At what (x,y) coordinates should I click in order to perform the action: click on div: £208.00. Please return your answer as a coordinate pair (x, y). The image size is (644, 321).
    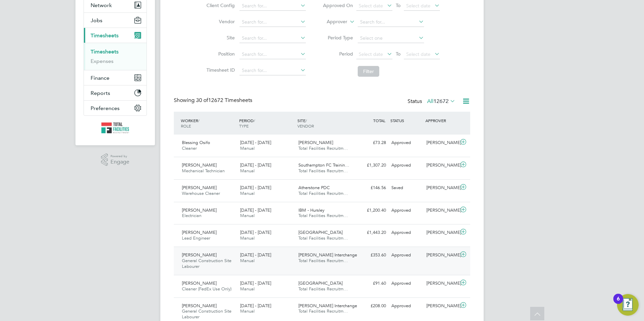
    Looking at the image, I should click on (371, 306).